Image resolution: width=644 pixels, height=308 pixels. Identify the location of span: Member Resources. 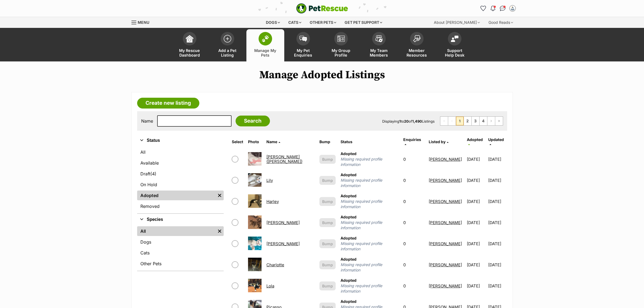
(417, 53).